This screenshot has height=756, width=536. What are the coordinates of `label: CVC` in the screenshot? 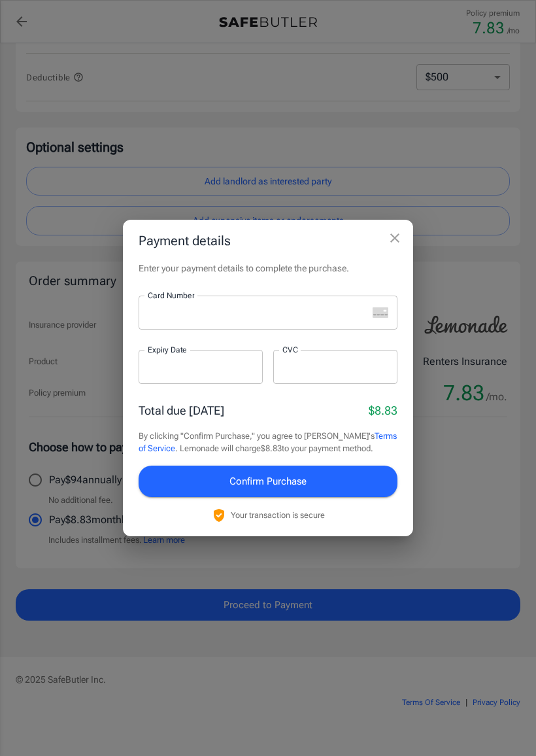 It's located at (290, 349).